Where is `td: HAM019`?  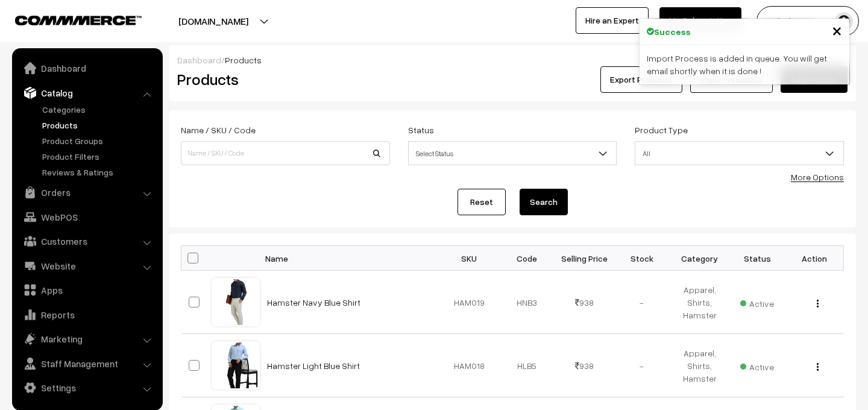 td: HAM019 is located at coordinates (470, 302).